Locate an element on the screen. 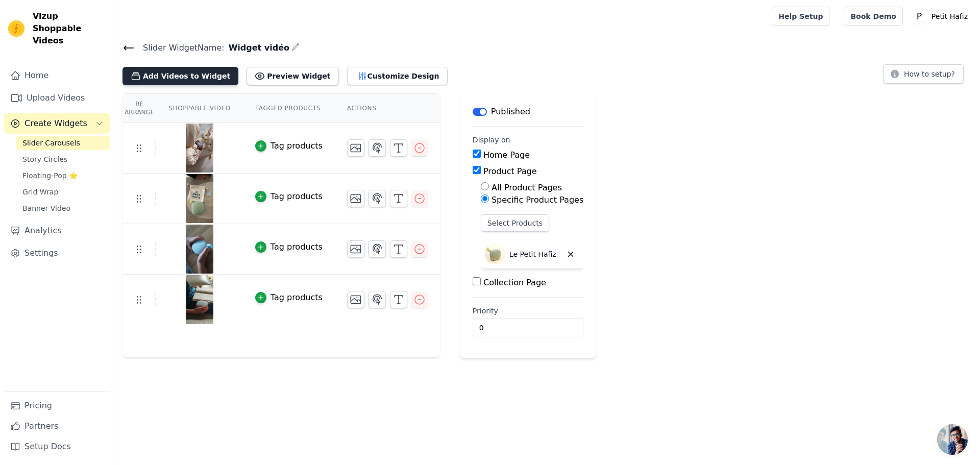 This screenshot has height=465, width=980. th: Shoppable Video is located at coordinates (199, 108).